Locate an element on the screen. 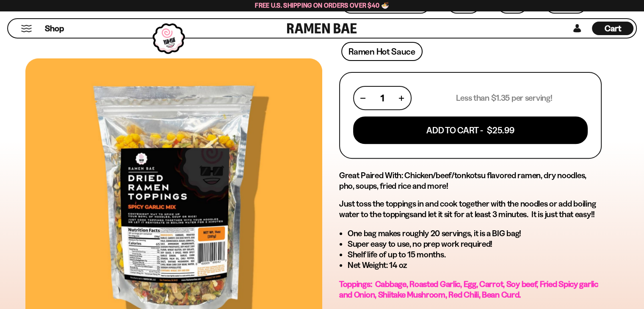 Image resolution: width=644 pixels, height=309 pixels. a: Shop is located at coordinates (54, 29).